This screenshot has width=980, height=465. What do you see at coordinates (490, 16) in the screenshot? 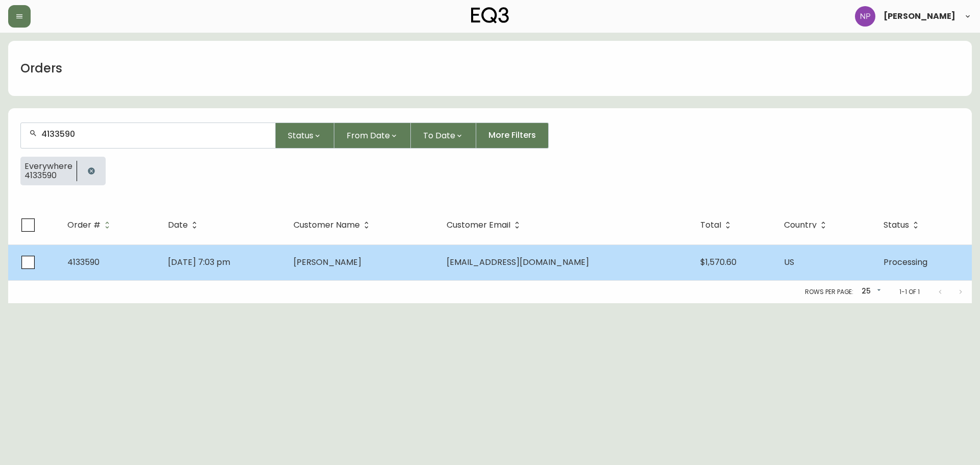
I see `img: logo` at bounding box center [490, 16].